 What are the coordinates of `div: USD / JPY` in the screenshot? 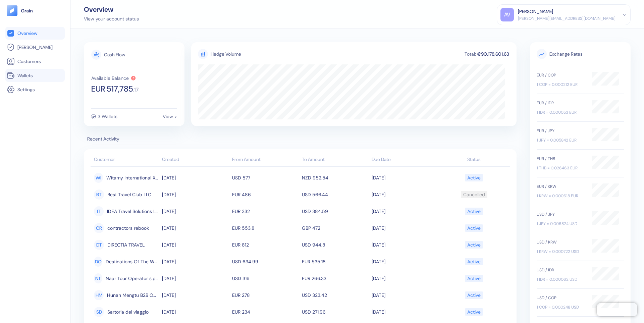 It's located at (561, 215).